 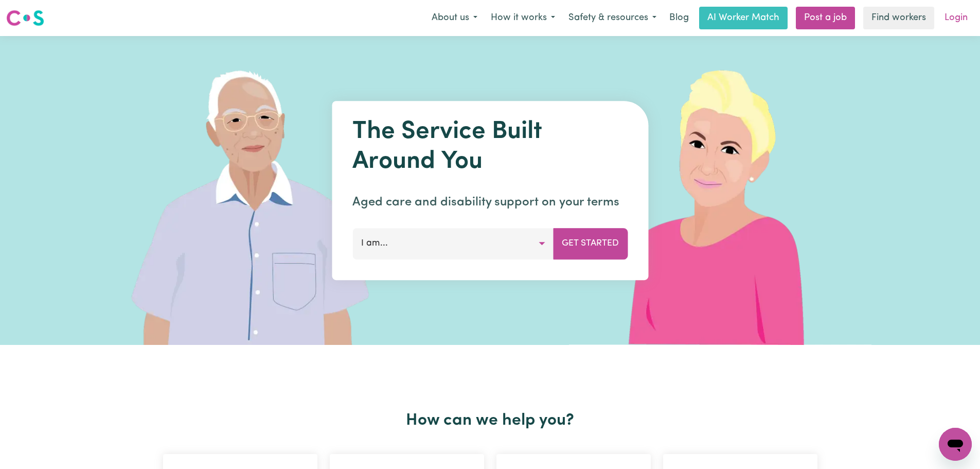 I want to click on h1: The Service Built Around You, so click(x=490, y=147).